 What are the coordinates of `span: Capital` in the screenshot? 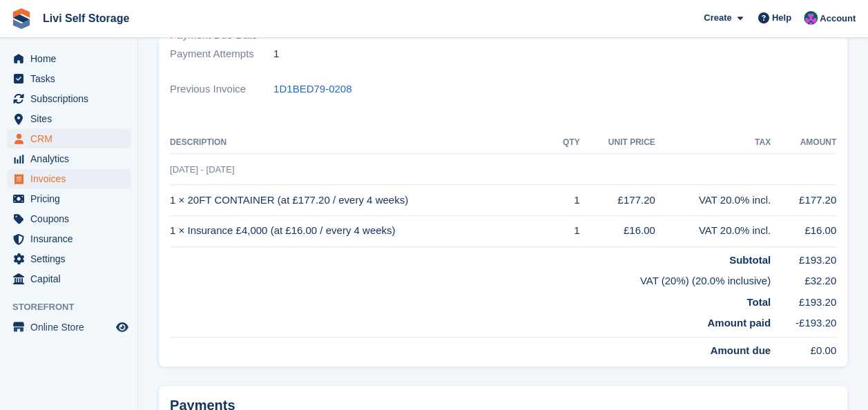 It's located at (72, 279).